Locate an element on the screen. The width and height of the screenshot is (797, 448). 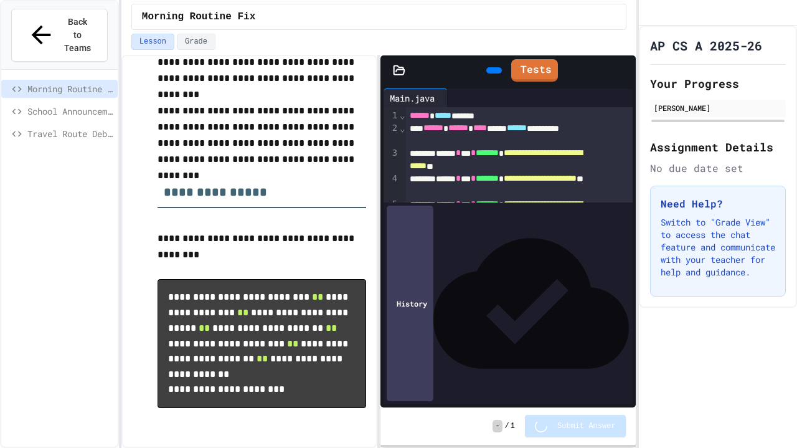
div: 3 is located at coordinates (391, 159).